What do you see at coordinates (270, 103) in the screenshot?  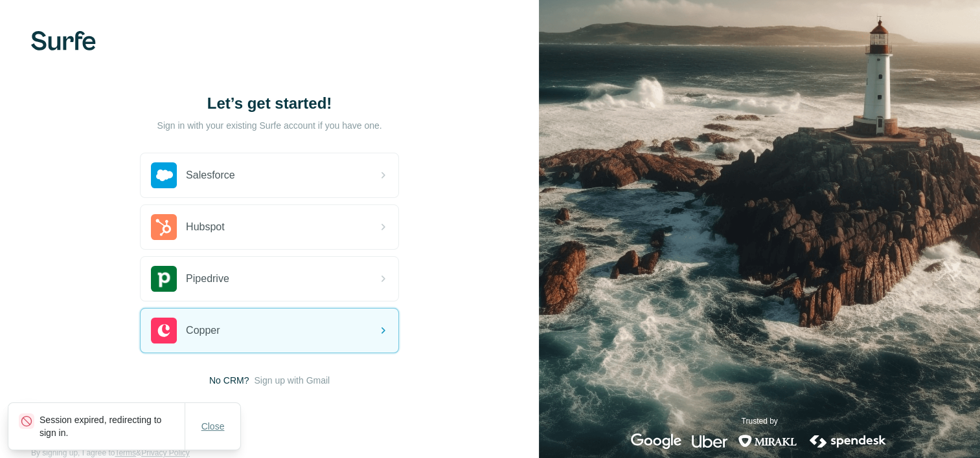 I see `h1: Let’s get started!` at bounding box center [270, 103].